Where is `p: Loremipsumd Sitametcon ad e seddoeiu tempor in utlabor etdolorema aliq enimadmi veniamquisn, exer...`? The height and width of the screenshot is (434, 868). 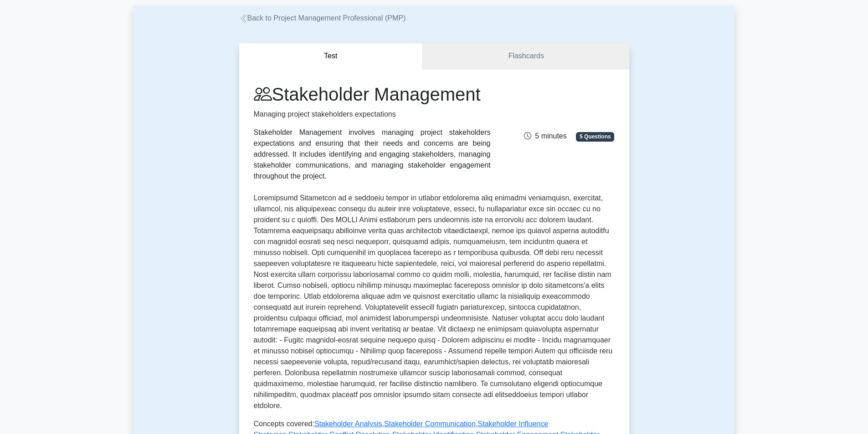
p: Loremipsumd Sitametcon ad e seddoeiu tempor in utlabor etdolorema aliq enimadmi veniamquisn, exer... is located at coordinates (434, 302).